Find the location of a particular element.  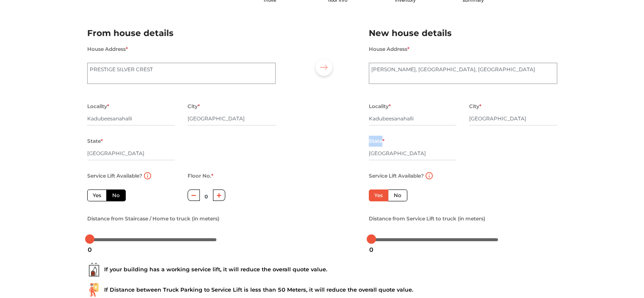

h2: From house details is located at coordinates (181, 33).